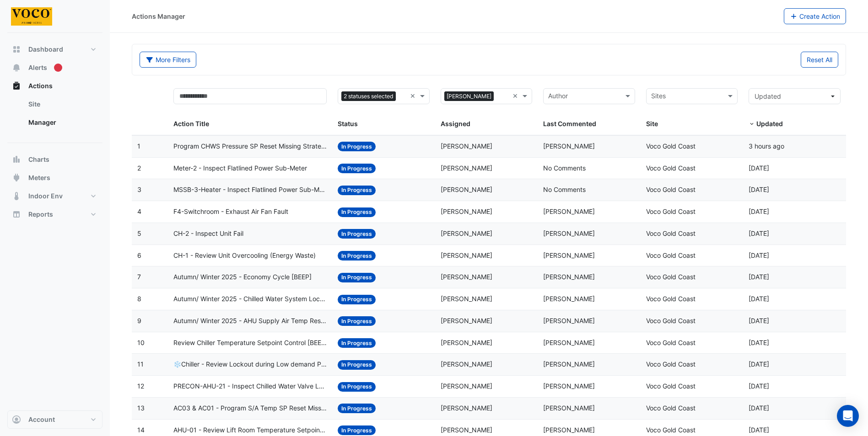 The width and height of the screenshot is (868, 436). I want to click on div: Actions, so click(55, 115).